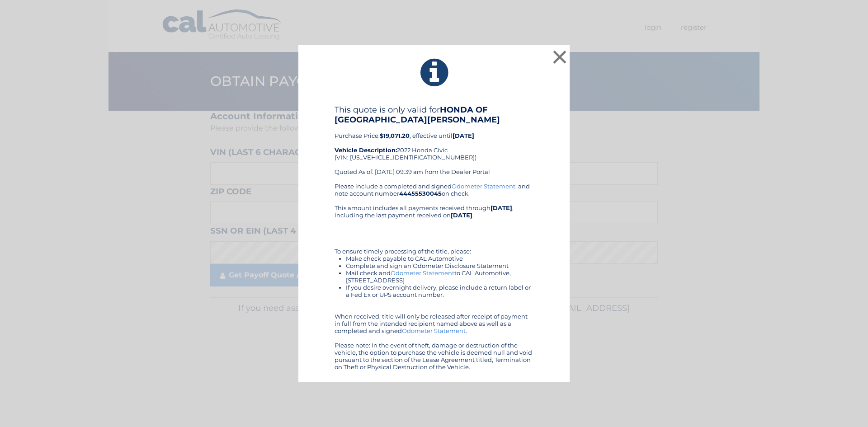 The width and height of the screenshot is (868, 427). I want to click on li: If you desire overnight delivery, please include a return label or a Fed Ex or UPS account number., so click(439, 291).